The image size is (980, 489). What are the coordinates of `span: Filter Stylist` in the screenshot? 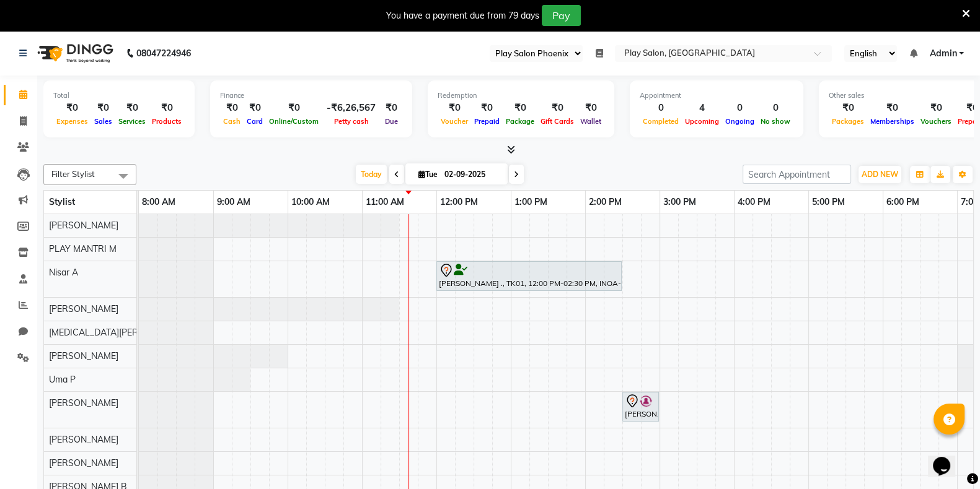 It's located at (73, 174).